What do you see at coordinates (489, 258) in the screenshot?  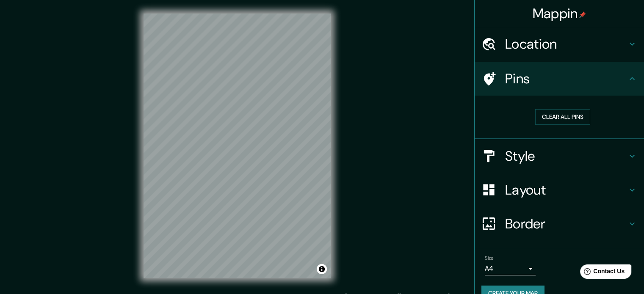 I see `label: Size` at bounding box center [489, 258].